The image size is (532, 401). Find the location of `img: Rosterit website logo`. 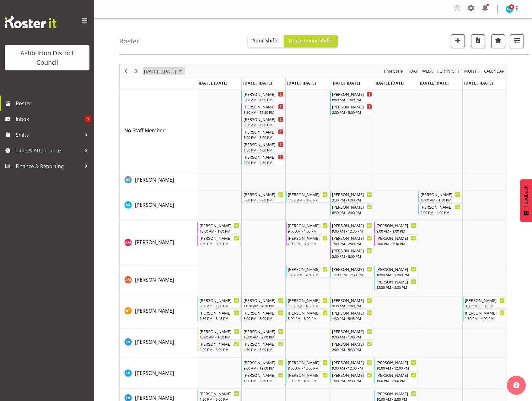

img: Rosterit website logo is located at coordinates (31, 22).